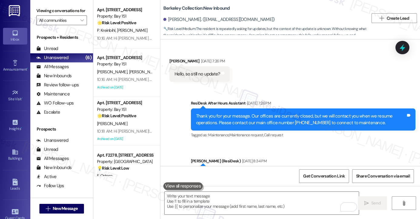 This screenshot has width=420, height=219. What do you see at coordinates (15, 125) in the screenshot?
I see `a: Insights •` at bounding box center [15, 125].